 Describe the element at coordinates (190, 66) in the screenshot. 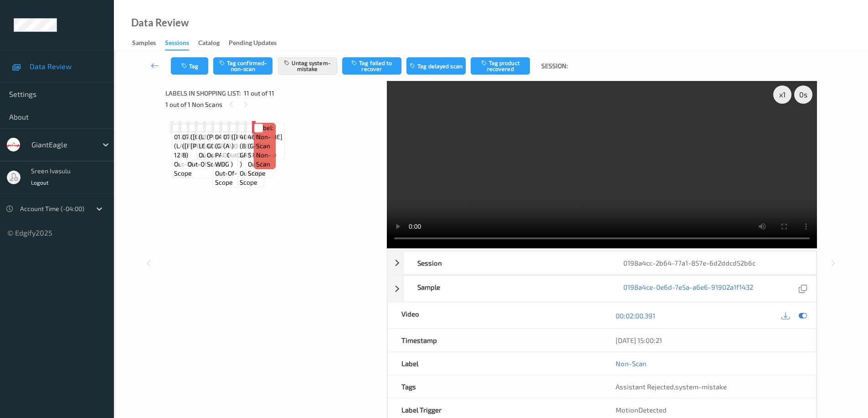

I see `button: Tag` at that location.